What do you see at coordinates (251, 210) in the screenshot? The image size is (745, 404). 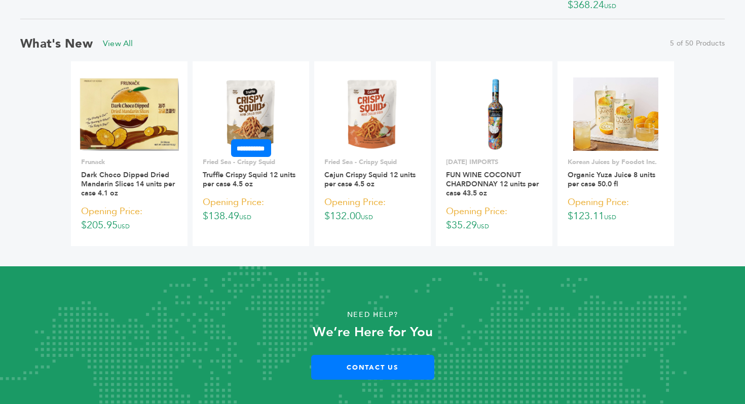 I see `p: $138.49` at bounding box center [251, 210].